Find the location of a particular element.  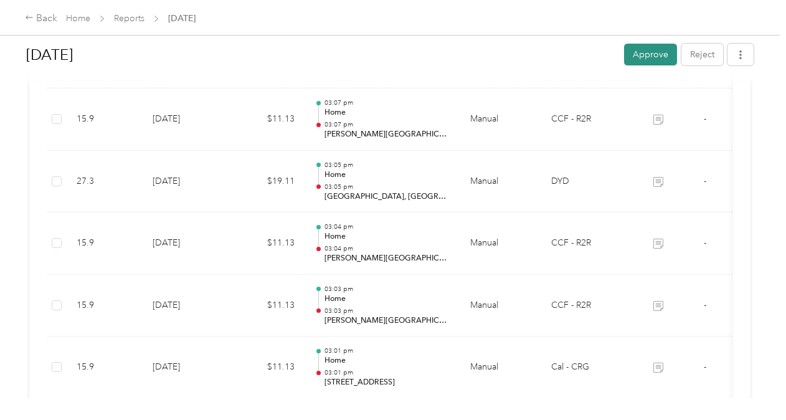

a: Reports is located at coordinates (129, 18).